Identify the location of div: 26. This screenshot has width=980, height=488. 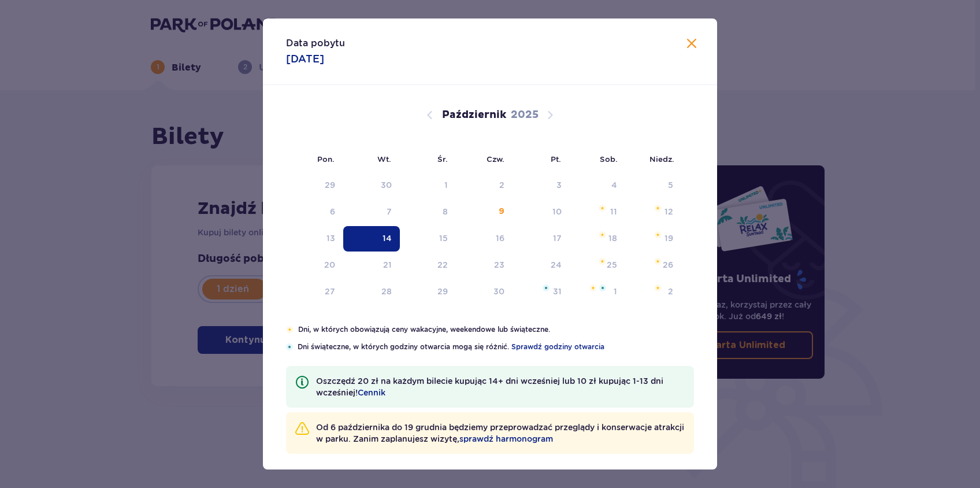
(669, 265).